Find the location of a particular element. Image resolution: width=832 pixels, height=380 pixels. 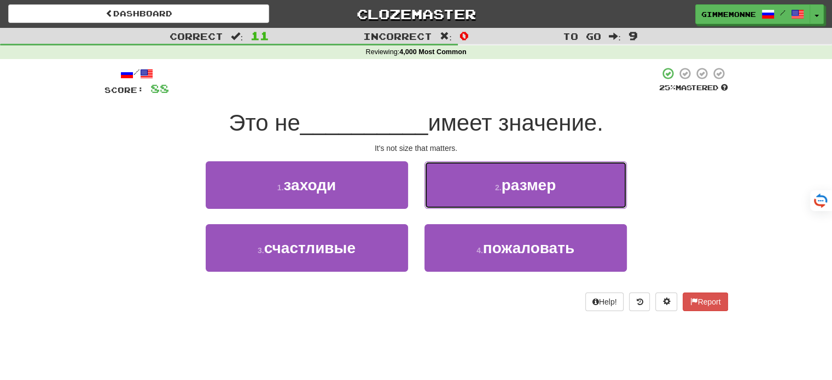

button: Round history (alt+y) is located at coordinates (639, 302).